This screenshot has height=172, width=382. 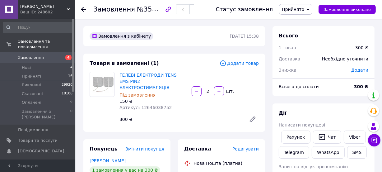 What do you see at coordinates (26, 67) in the screenshot?
I see `span: Нові` at bounding box center [26, 67].